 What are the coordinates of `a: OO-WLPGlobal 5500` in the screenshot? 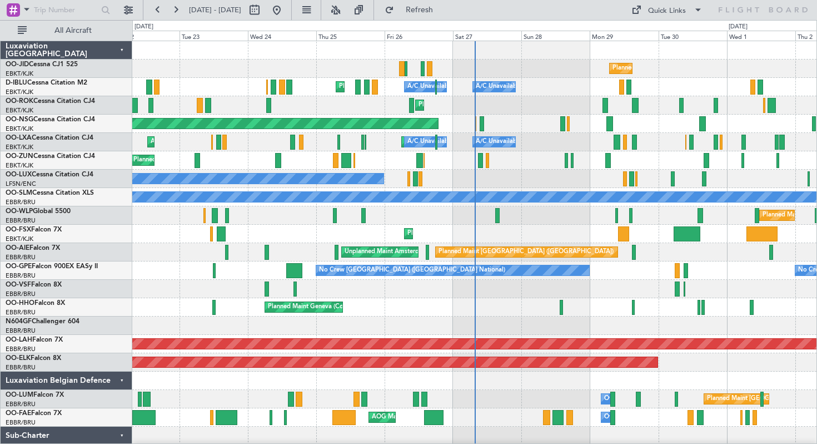 It's located at (38, 211).